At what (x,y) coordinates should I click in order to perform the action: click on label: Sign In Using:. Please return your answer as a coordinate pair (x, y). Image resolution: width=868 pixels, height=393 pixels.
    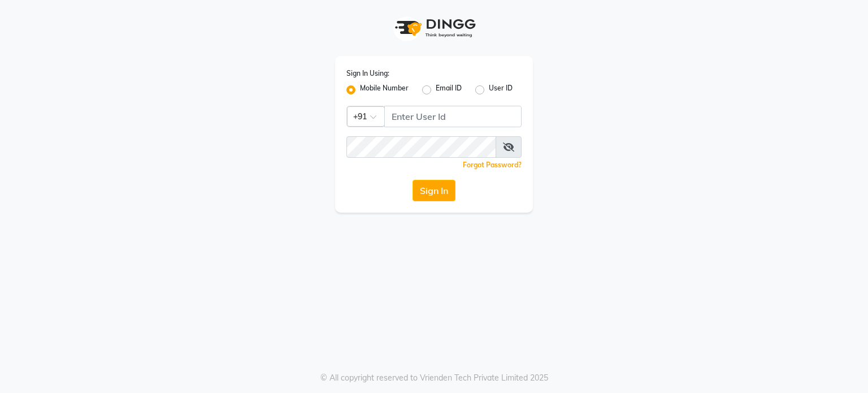
    Looking at the image, I should click on (367, 74).